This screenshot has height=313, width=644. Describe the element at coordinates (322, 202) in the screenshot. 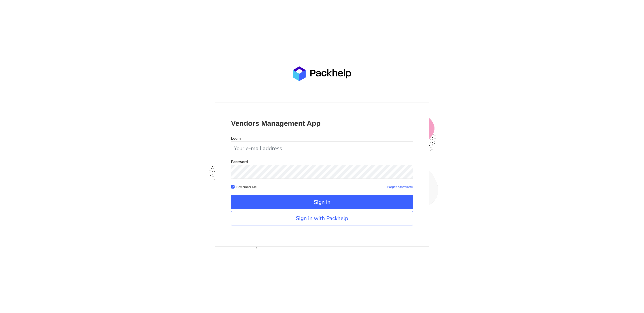

I see `button: Sign In` at that location.